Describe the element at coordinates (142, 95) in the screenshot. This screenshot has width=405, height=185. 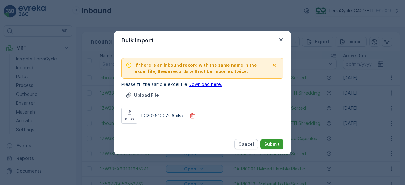
I see `button: Upload File` at that location.